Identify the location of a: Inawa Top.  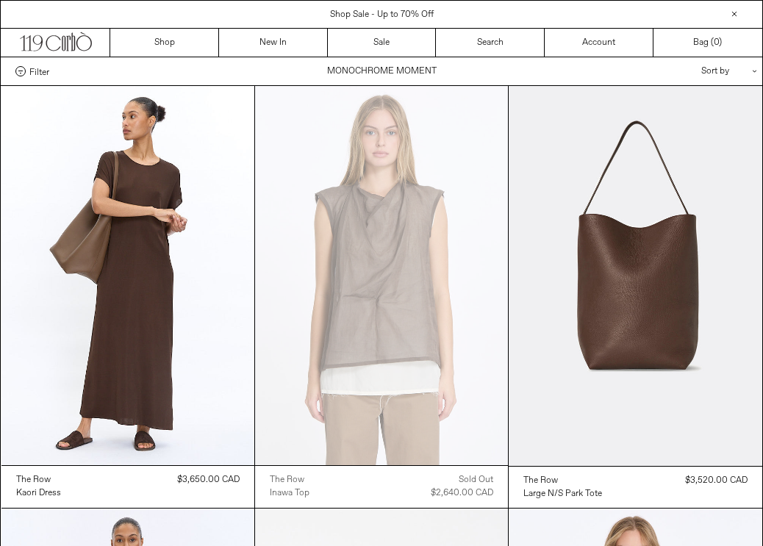
(290, 493).